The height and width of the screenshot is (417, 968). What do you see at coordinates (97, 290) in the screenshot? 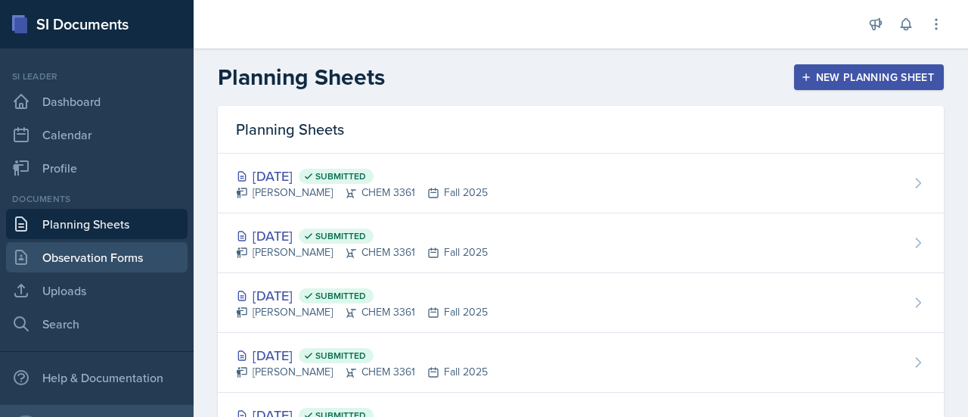
I see `a: Uploads` at bounding box center [97, 290].